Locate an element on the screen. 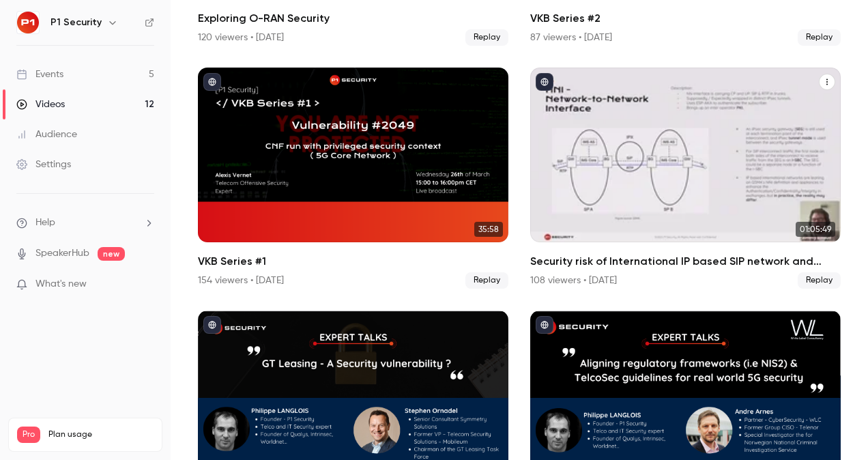 The height and width of the screenshot is (460, 868). div: Events is located at coordinates (40, 74).